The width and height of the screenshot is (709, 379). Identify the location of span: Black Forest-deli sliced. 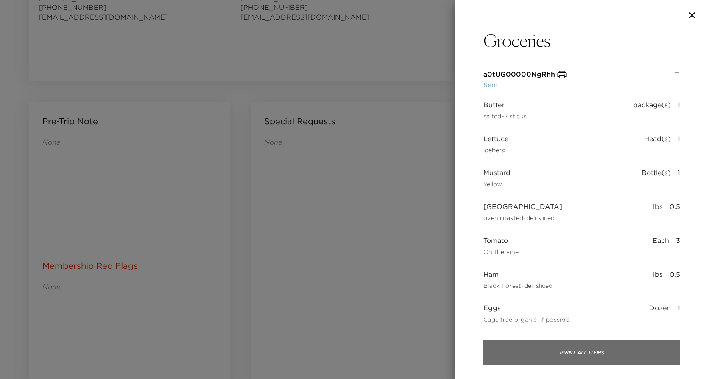
(518, 286).